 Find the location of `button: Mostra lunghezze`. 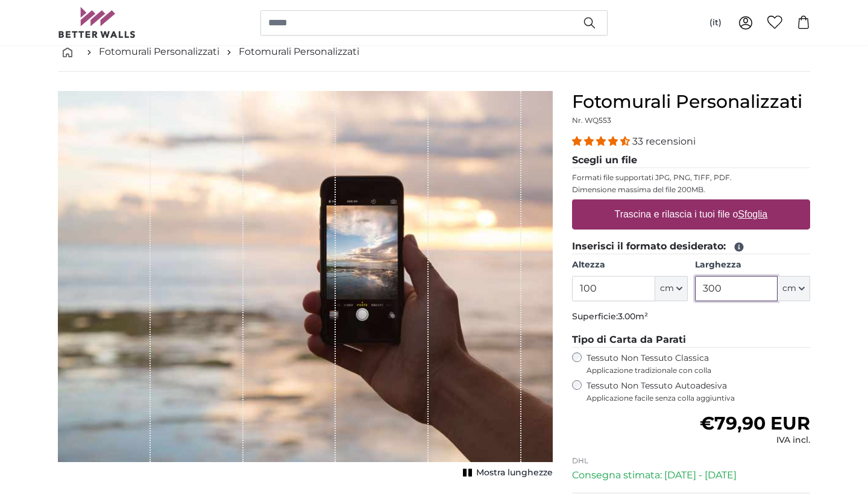

button: Mostra lunghezze is located at coordinates (506, 473).